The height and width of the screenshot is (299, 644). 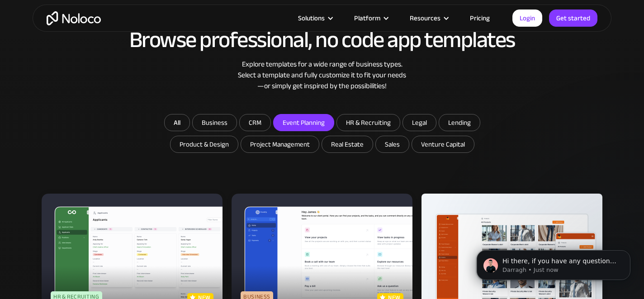 I want to click on form: Email Form, so click(x=322, y=134).